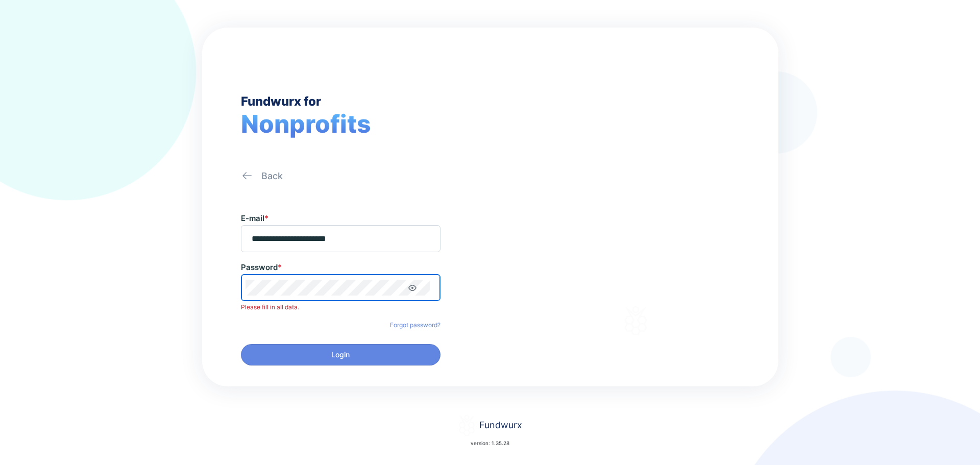 This screenshot has width=980, height=465. What do you see at coordinates (272, 176) in the screenshot?
I see `div: Back` at bounding box center [272, 176].